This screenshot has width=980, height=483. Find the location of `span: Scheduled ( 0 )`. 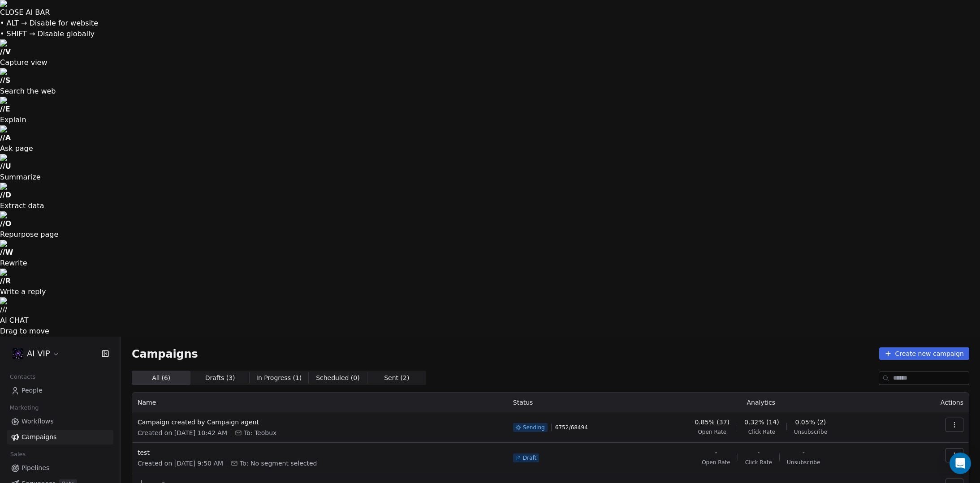

span: Scheduled ( 0 ) is located at coordinates (338, 378).